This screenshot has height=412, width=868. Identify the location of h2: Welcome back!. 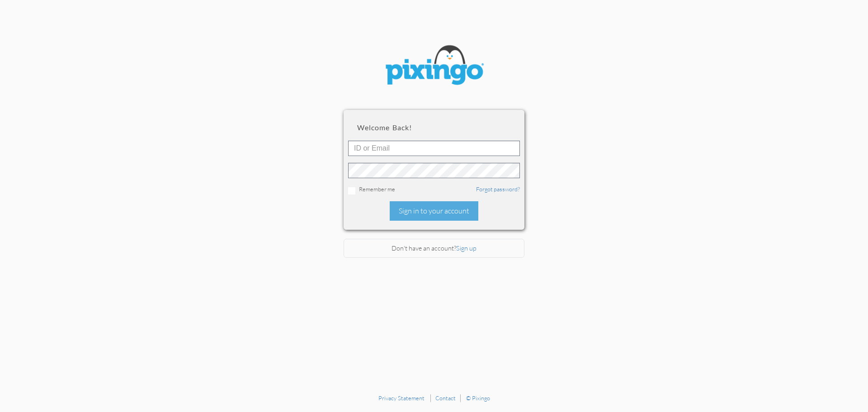
(434, 128).